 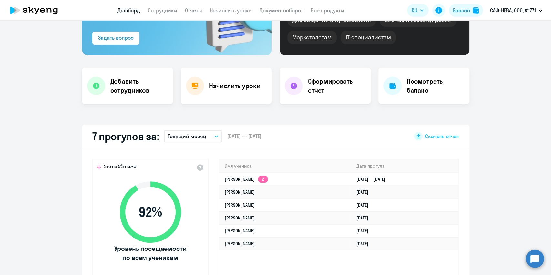 What do you see at coordinates (414, 10) in the screenshot?
I see `span: RU` at bounding box center [414, 10].